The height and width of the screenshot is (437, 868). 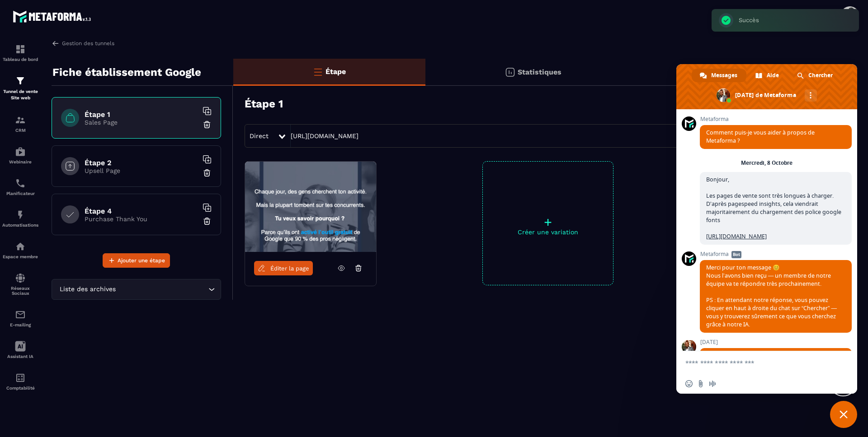 I want to click on span: Messages, so click(x=724, y=76).